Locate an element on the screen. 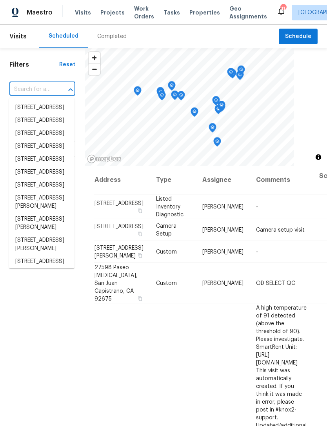 The height and width of the screenshot is (426, 327). span: OD SELECT QC is located at coordinates (276, 283).